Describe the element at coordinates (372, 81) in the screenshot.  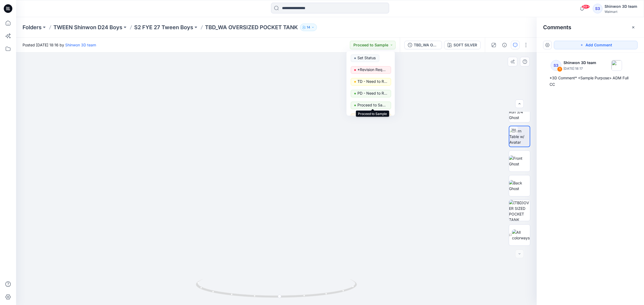
I see `p: TD - Need to Review` at that location.